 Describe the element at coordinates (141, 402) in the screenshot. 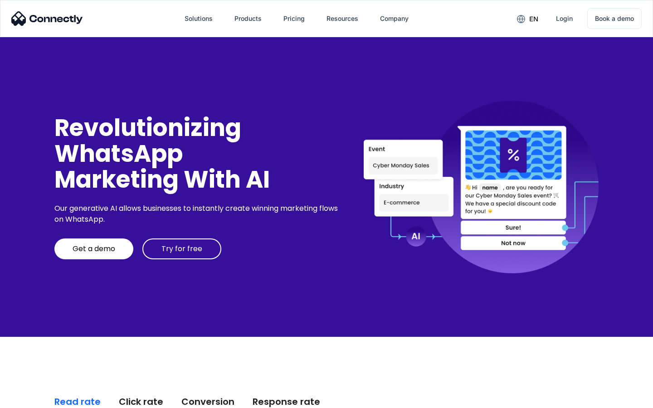

I see `div: Click rate` at that location.